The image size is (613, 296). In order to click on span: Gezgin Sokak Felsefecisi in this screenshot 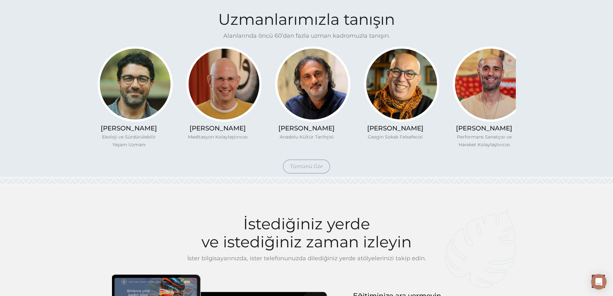, I will do `click(395, 137)`.